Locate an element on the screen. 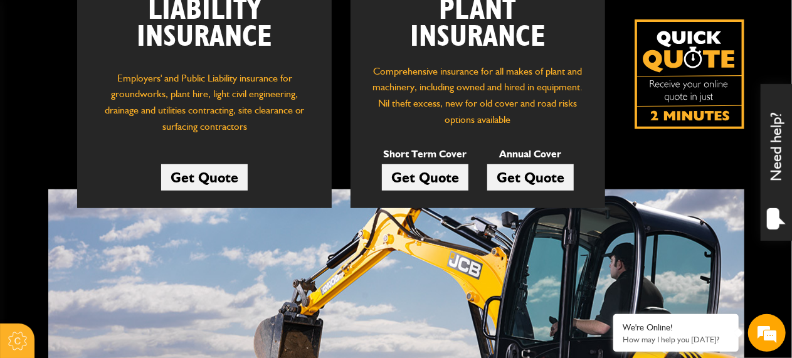 This screenshot has height=358, width=792. div: Chat with us now is located at coordinates (138, 78).